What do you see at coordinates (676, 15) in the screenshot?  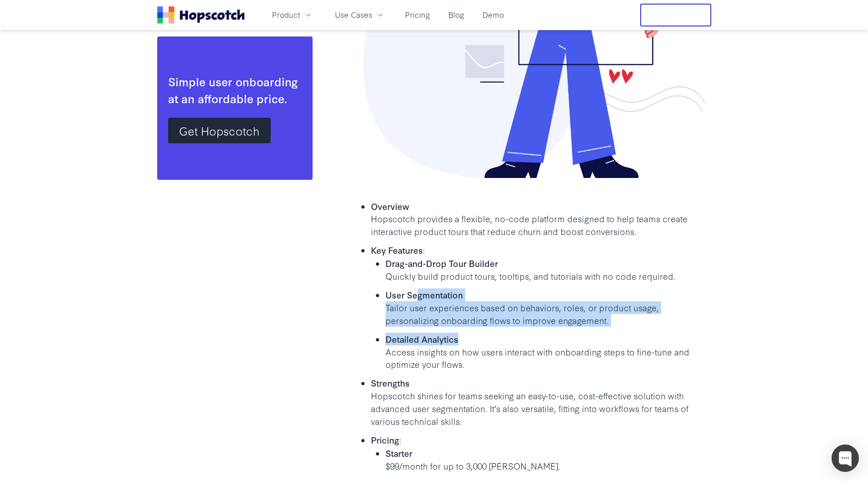 I see `button: Free Trial` at bounding box center [676, 15].